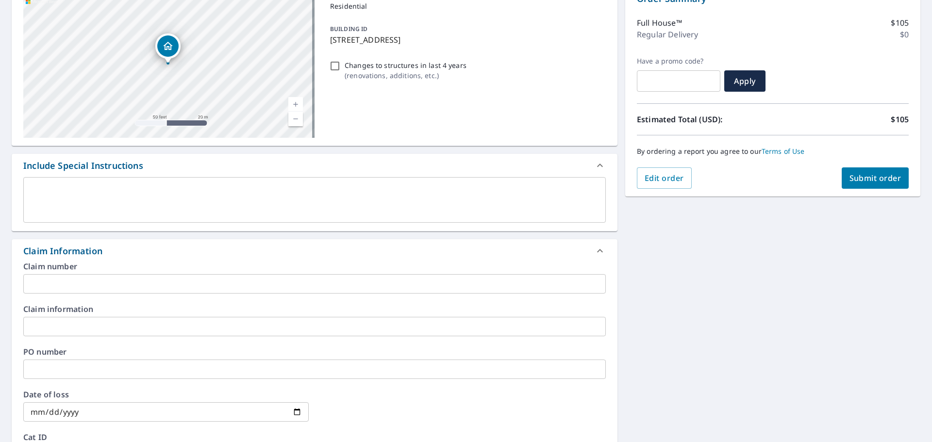 This screenshot has width=932, height=442. I want to click on label: Claim information, so click(315, 309).